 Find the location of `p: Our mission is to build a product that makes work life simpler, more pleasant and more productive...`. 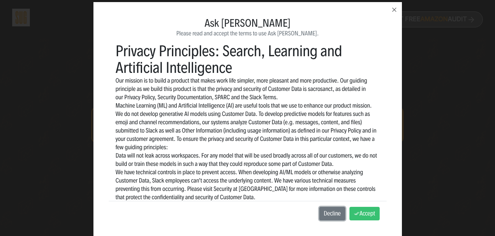

p: Our mission is to build a product that makes work life simpler, more pleasant and more productive... is located at coordinates (248, 89).